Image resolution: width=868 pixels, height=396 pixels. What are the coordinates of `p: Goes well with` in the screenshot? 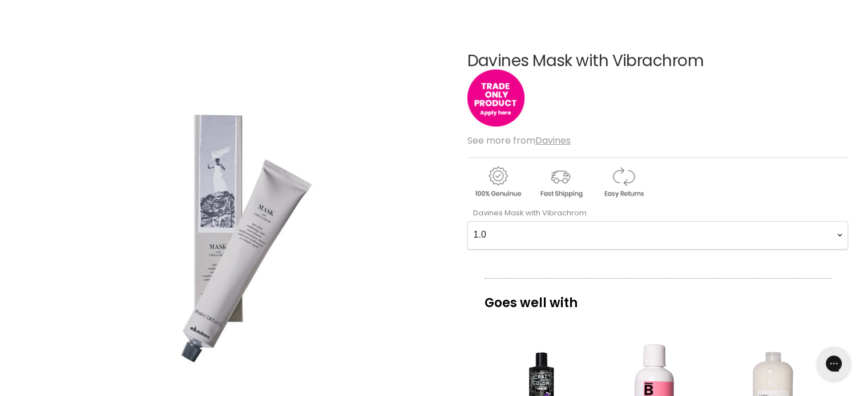 It's located at (658, 297).